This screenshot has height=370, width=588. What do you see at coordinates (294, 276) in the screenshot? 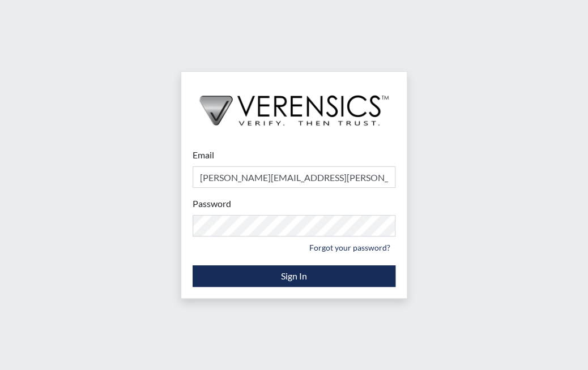
I see `button: Sign In` at bounding box center [294, 276].